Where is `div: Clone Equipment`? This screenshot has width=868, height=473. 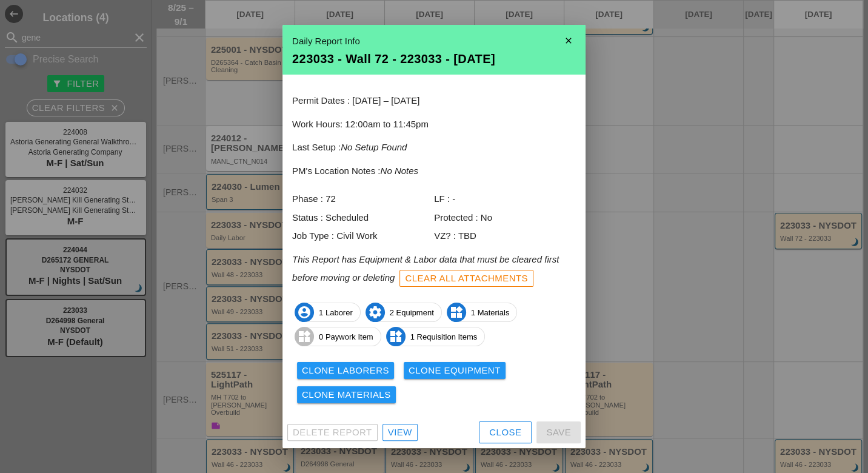 div: Clone Equipment is located at coordinates (454, 370).